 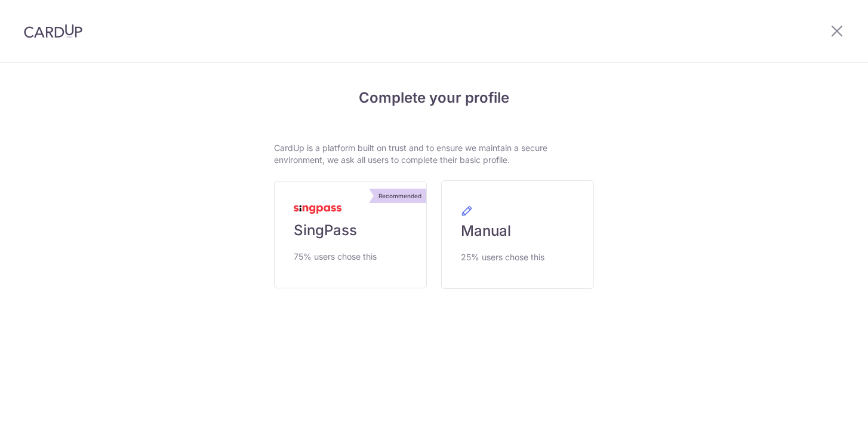 What do you see at coordinates (325, 230) in the screenshot?
I see `span: SingPass` at bounding box center [325, 230].